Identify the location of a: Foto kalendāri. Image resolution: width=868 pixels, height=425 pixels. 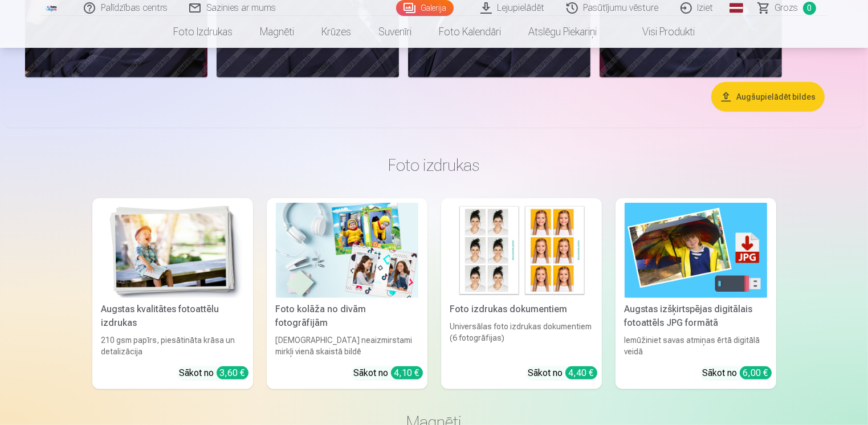
(469, 32).